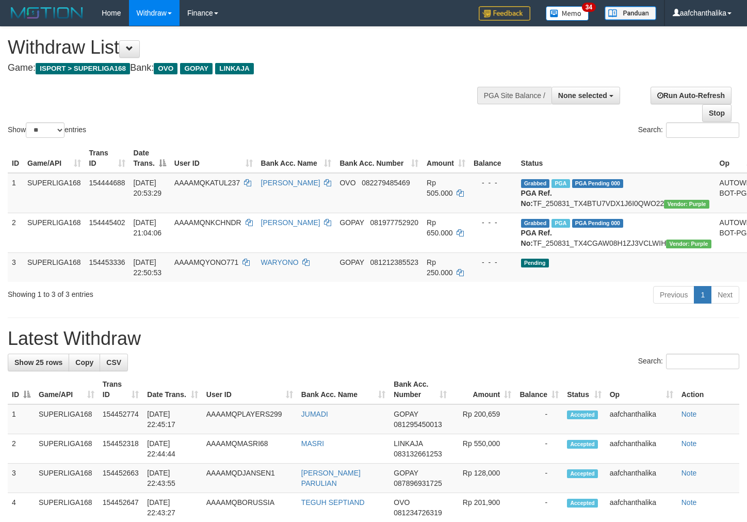  I want to click on span: Marked by aafchhiseyha, so click(560, 223).